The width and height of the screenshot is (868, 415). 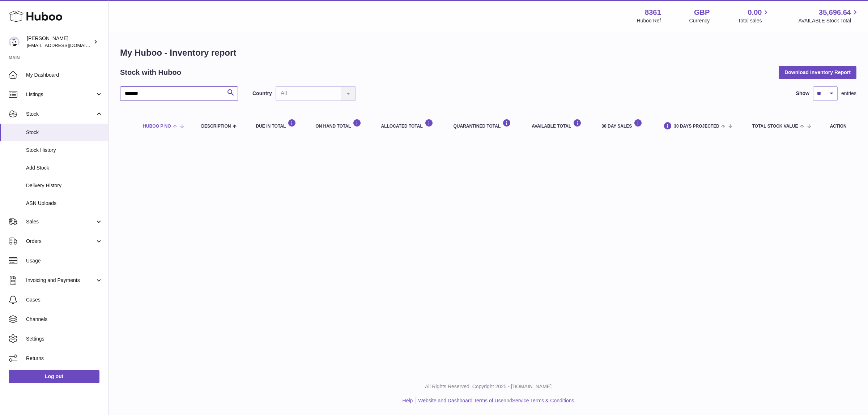 I want to click on span: 35,696.64, so click(x=835, y=12).